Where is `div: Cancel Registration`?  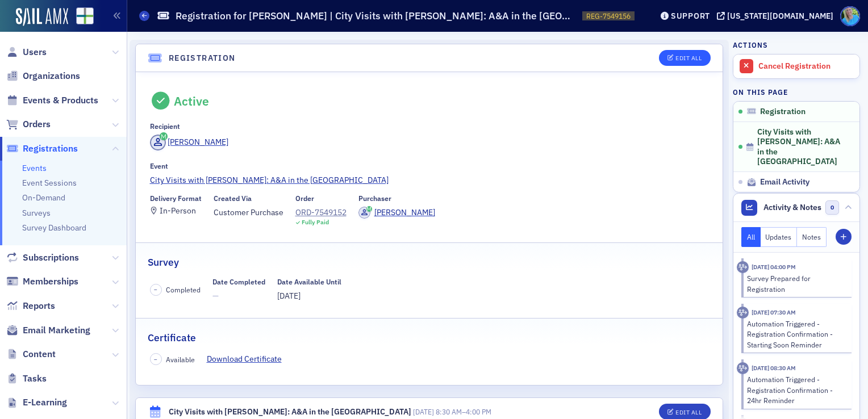 div: Cancel Registration is located at coordinates (806, 66).